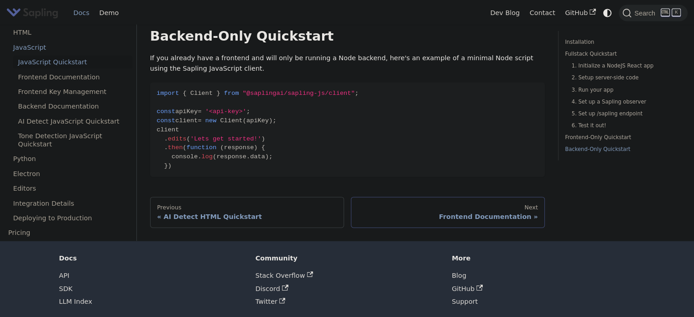  I want to click on span: 'Lets get started!', so click(226, 139).